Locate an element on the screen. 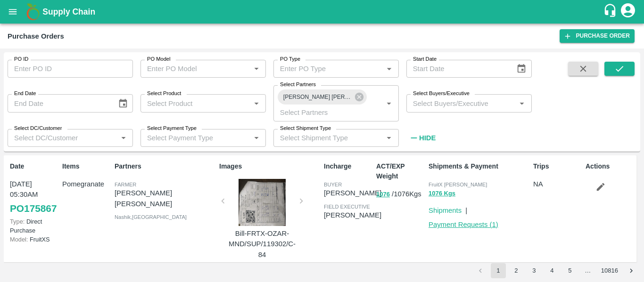 The width and height of the screenshot is (644, 282). input: Select Product is located at coordinates (195, 103).